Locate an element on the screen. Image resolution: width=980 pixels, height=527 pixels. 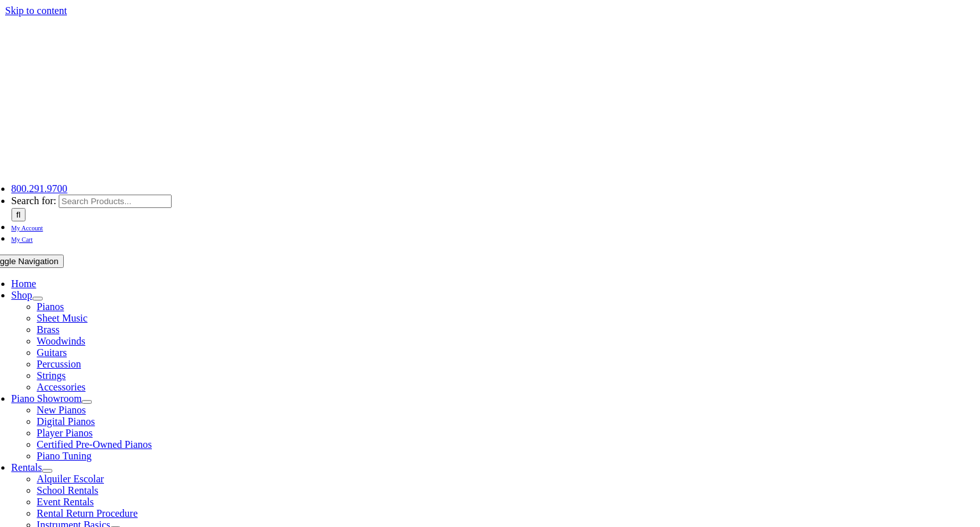
a: Player Pianos is located at coordinates (65, 432).